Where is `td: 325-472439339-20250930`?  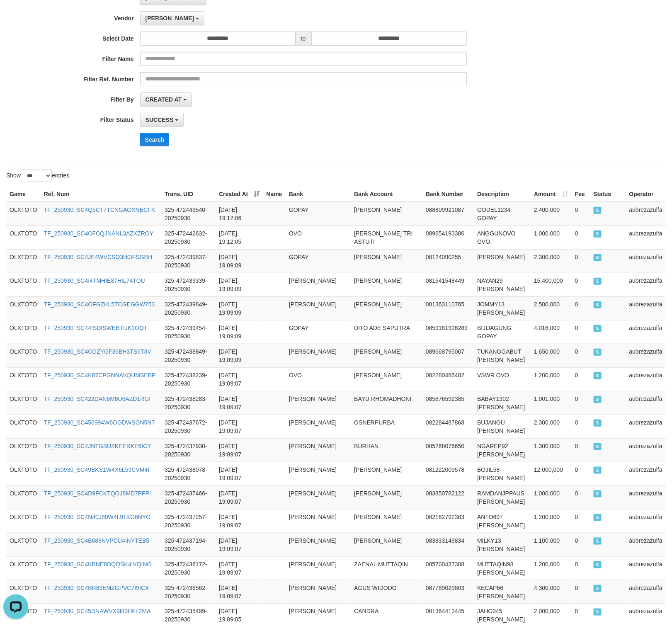 td: 325-472439339-20250930 is located at coordinates (188, 284).